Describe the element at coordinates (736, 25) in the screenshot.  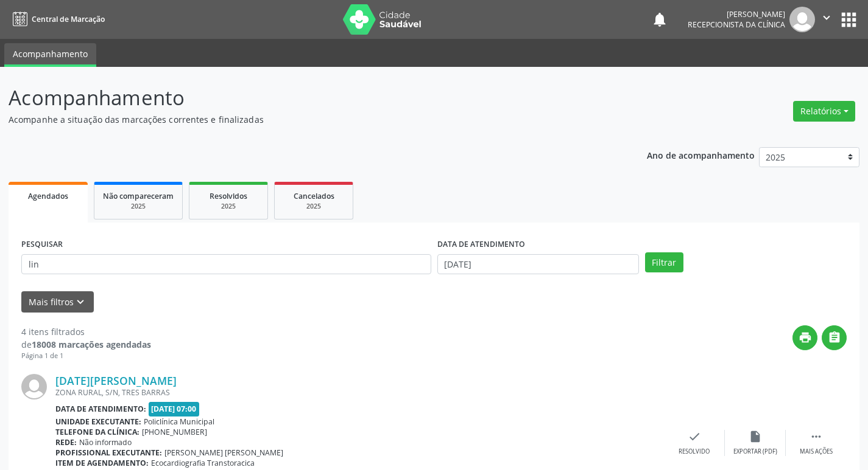
I see `span: Recepcionista da clínica` at that location.